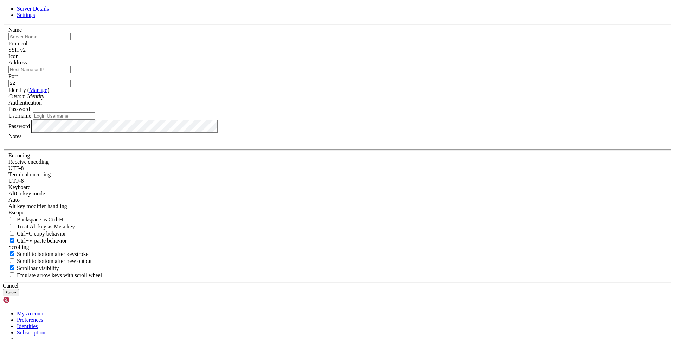  I want to click on span: Escape, so click(16, 212).